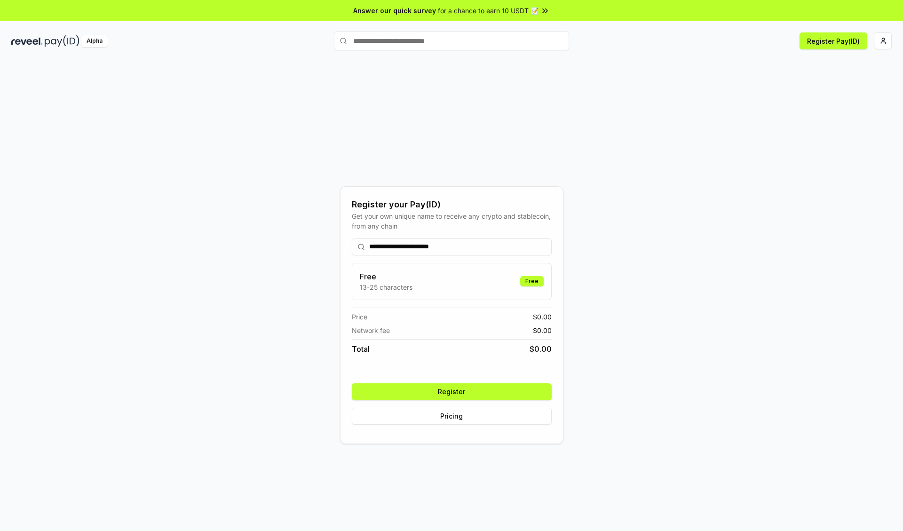  Describe the element at coordinates (452, 416) in the screenshot. I see `button: Pricing` at that location.